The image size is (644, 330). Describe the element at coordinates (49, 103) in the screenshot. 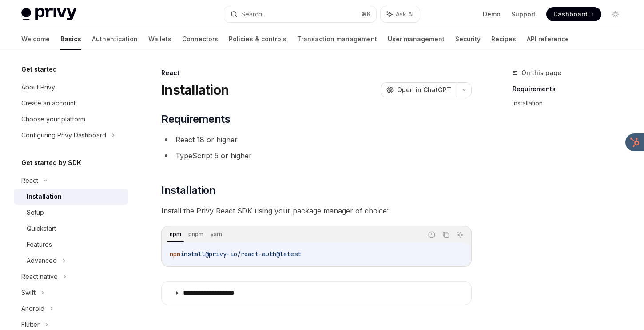

I see `div: Create an account` at that location.